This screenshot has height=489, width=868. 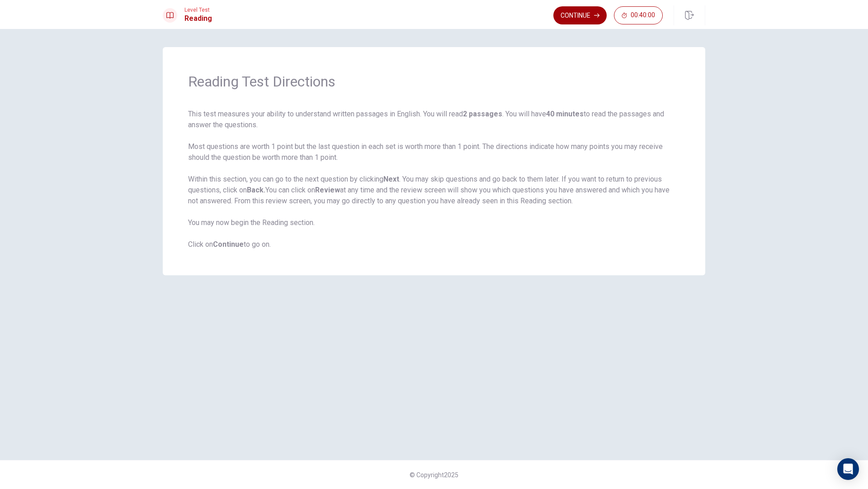 I want to click on button: 00:40:00, so click(x=639, y=15).